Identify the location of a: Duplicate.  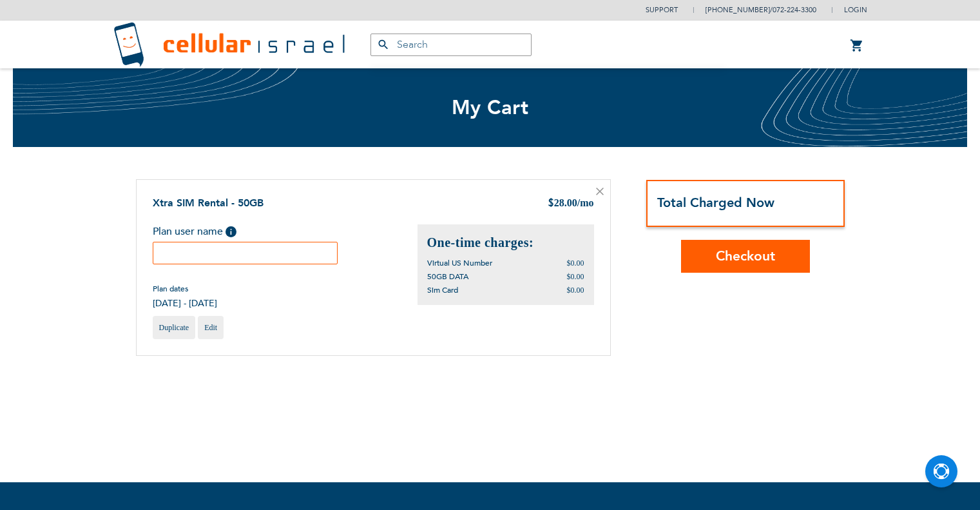
(174, 328).